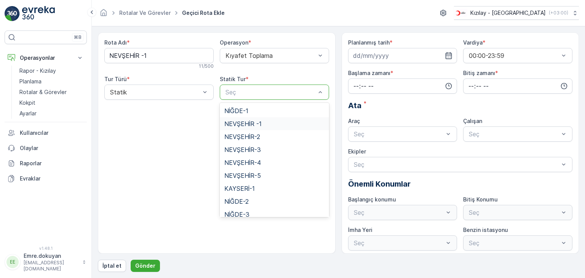  Describe the element at coordinates (112, 266) in the screenshot. I see `p: İptal et` at that location.